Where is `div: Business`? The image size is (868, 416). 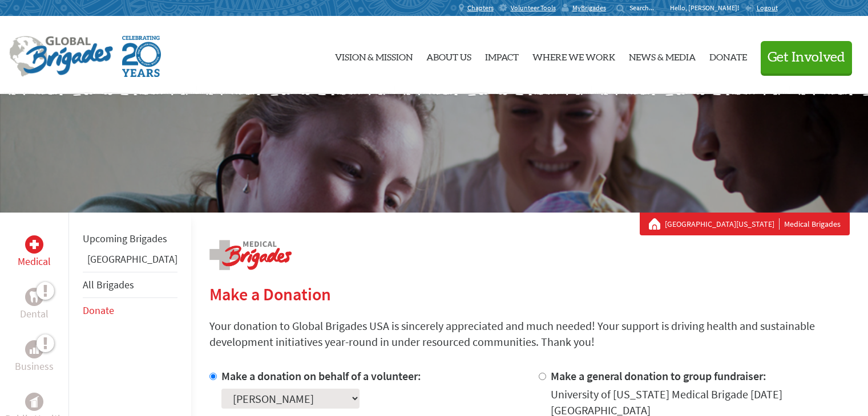
div: Business is located at coordinates (34, 350).